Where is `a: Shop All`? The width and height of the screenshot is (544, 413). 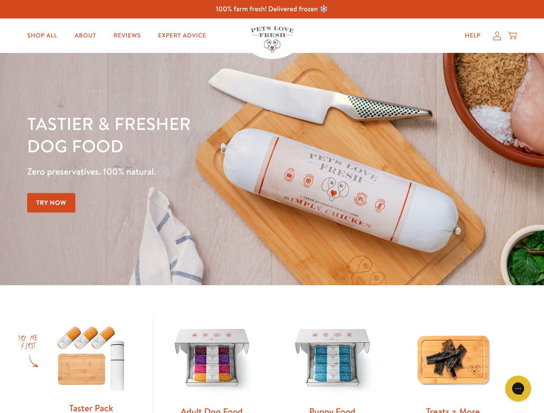
a: Shop All is located at coordinates (42, 36).